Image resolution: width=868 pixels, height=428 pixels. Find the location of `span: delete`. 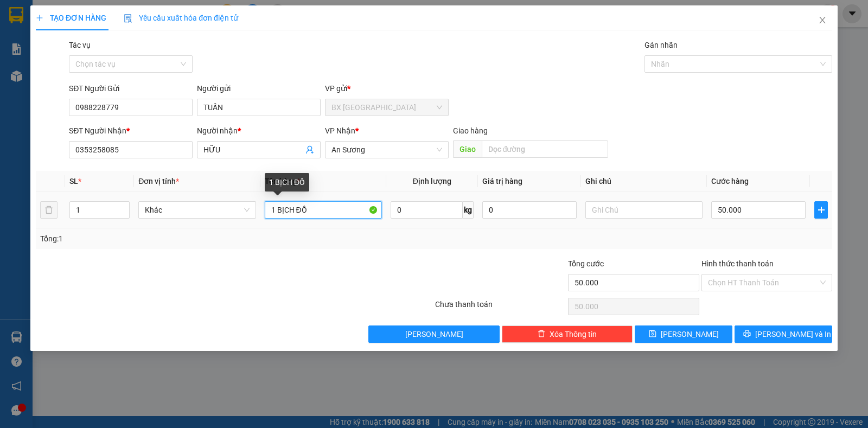

span: delete is located at coordinates (541, 334).